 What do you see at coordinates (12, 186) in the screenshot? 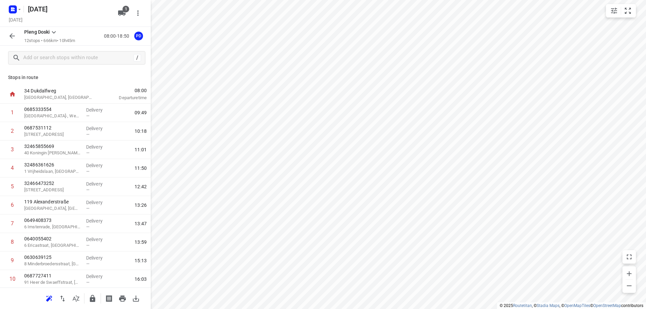
I see `div: 5` at bounding box center [12, 186].